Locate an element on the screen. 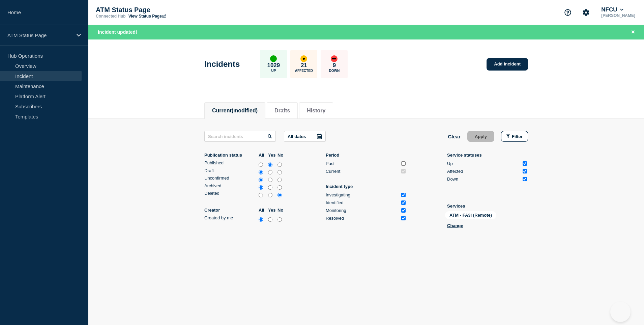 The height and width of the screenshot is (325, 644). button: Current(modified) is located at coordinates (235, 111).